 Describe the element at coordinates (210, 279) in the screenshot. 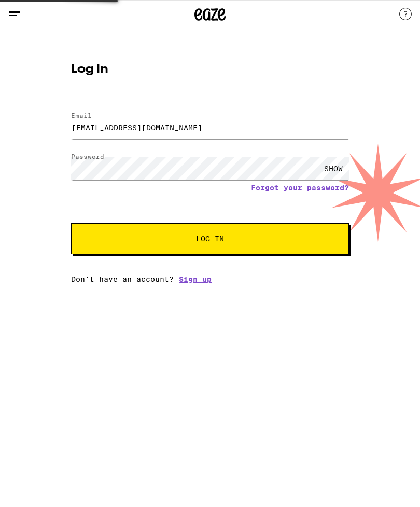

I see `div: Don't have an account?` at that location.